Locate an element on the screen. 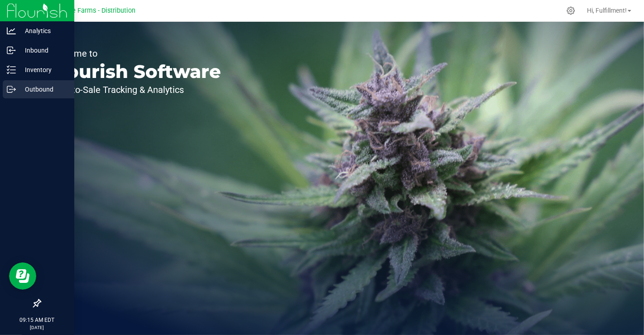  p: Inventory is located at coordinates (43, 70).